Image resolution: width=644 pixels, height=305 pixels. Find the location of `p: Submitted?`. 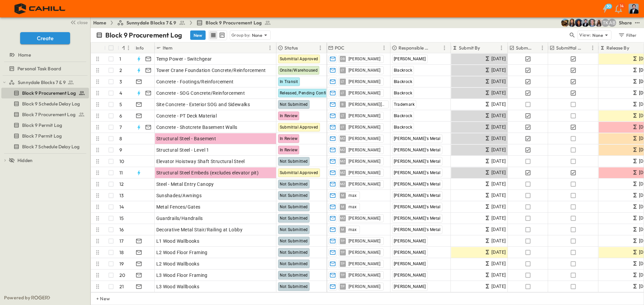

p: Submitted? is located at coordinates (523, 48).